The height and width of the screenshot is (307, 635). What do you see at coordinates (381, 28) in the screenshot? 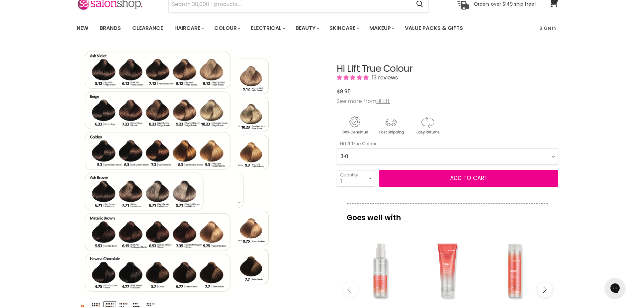
I see `a: Makeup` at bounding box center [381, 28].